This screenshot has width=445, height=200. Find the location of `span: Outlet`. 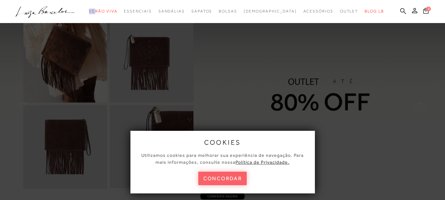

span: Outlet is located at coordinates (349, 11).